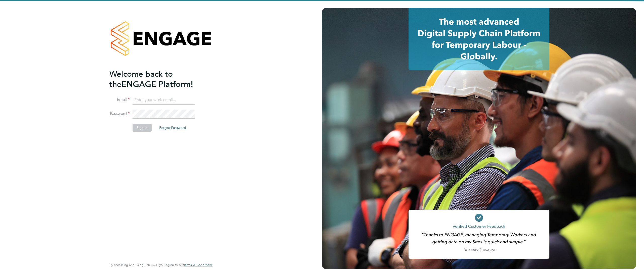 Image resolution: width=644 pixels, height=277 pixels. I want to click on input: Enter your work email..., so click(163, 100).